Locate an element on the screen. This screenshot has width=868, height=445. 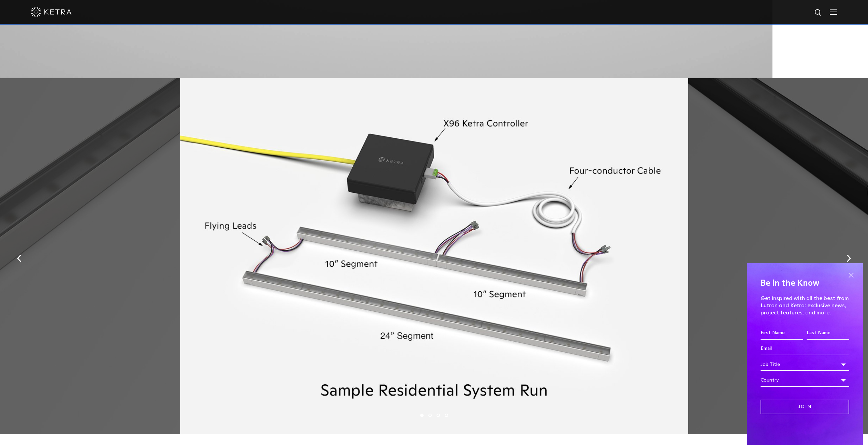
h4: Be in the Know is located at coordinates (805, 284).